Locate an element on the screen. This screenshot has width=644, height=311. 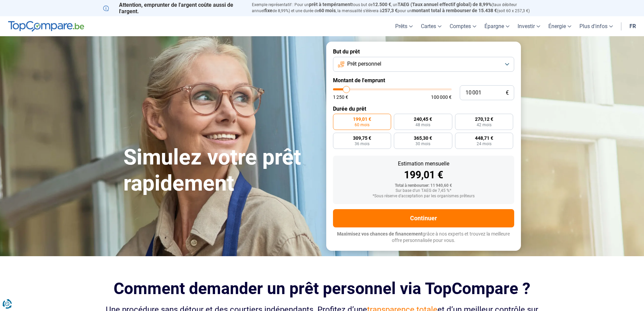
div: Sur base d'un TAEG de 7,45 %* is located at coordinates (424, 191).